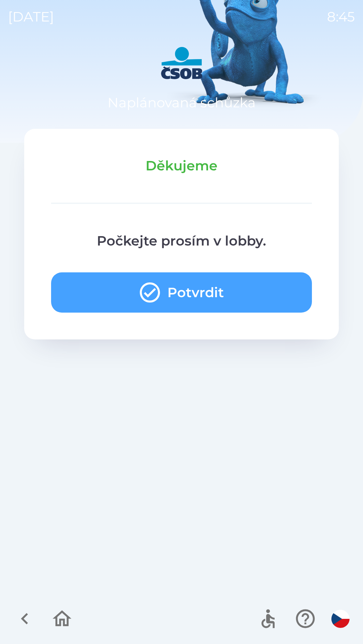  Describe the element at coordinates (181, 241) in the screenshot. I see `p: Počkejte prosím v lobby.` at that location.